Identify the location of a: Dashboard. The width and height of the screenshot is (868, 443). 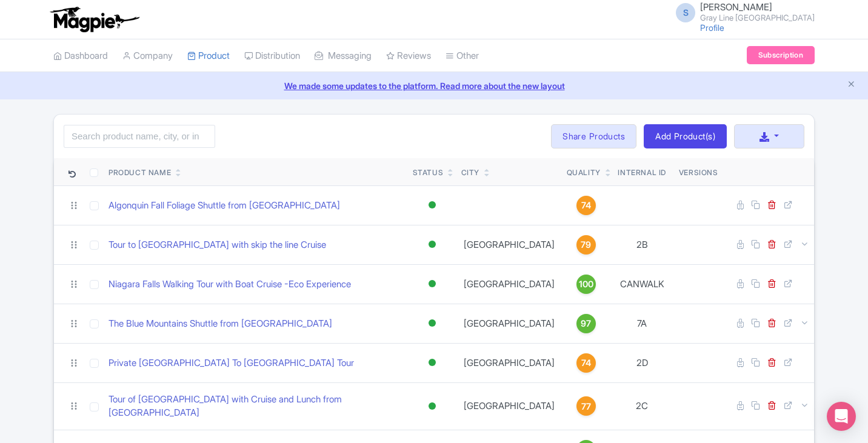
(81, 56).